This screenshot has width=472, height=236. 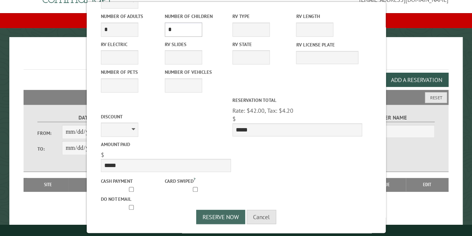 I want to click on label: Amount paid, so click(x=166, y=144).